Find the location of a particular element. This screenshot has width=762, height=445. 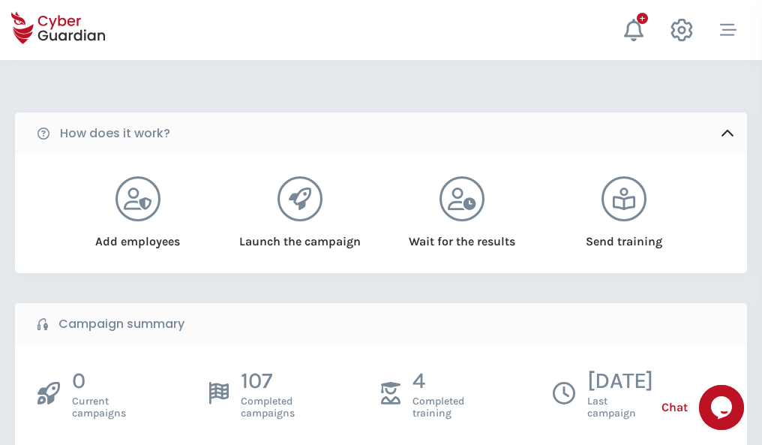

p: 4 is located at coordinates (438, 381).